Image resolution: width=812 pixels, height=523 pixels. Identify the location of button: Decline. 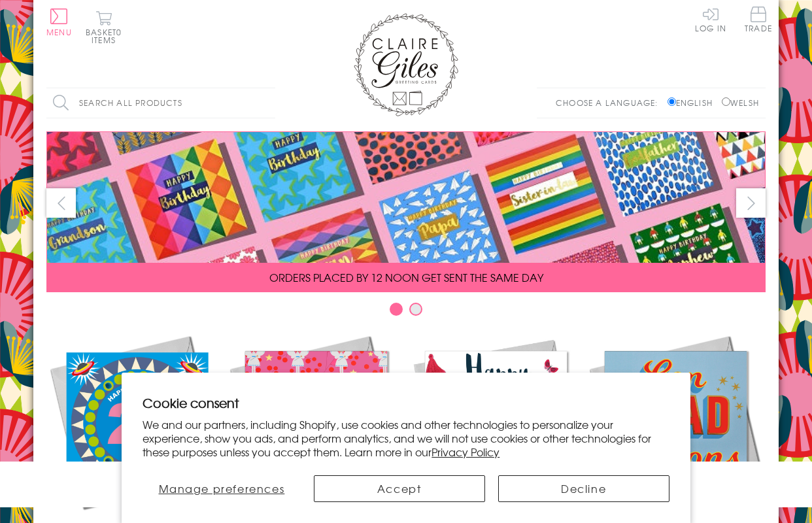
(584, 489).